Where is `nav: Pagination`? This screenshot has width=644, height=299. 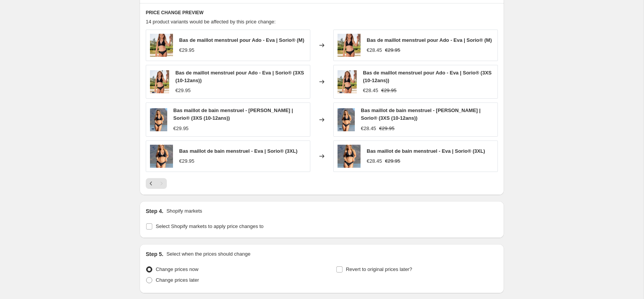 nav: Pagination is located at coordinates (156, 183).